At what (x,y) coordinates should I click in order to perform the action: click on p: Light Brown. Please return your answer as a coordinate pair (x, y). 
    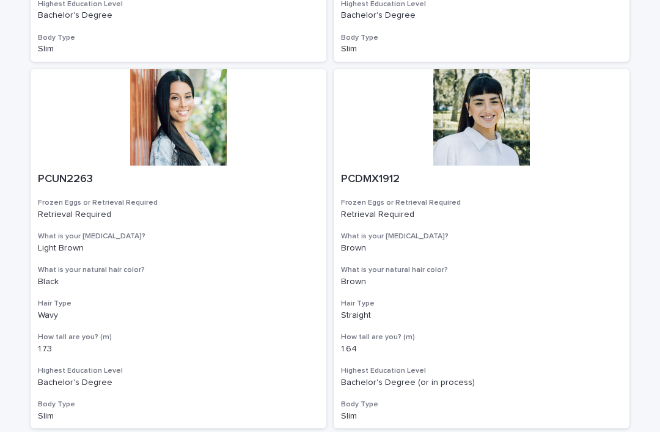
    Looking at the image, I should click on (178, 248).